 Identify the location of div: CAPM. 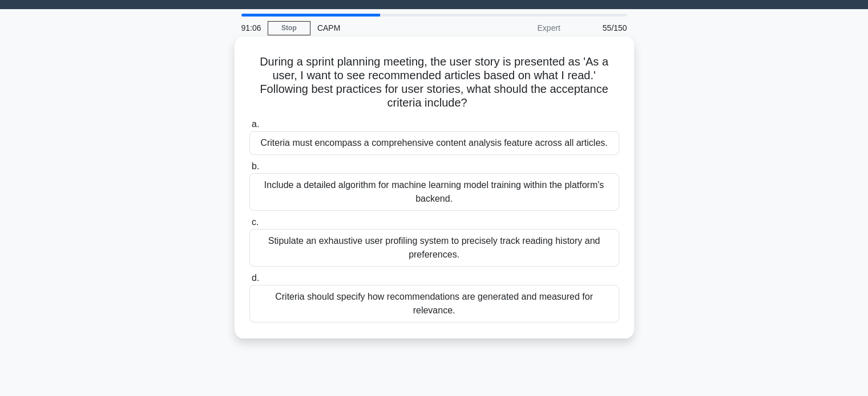
(388, 28).